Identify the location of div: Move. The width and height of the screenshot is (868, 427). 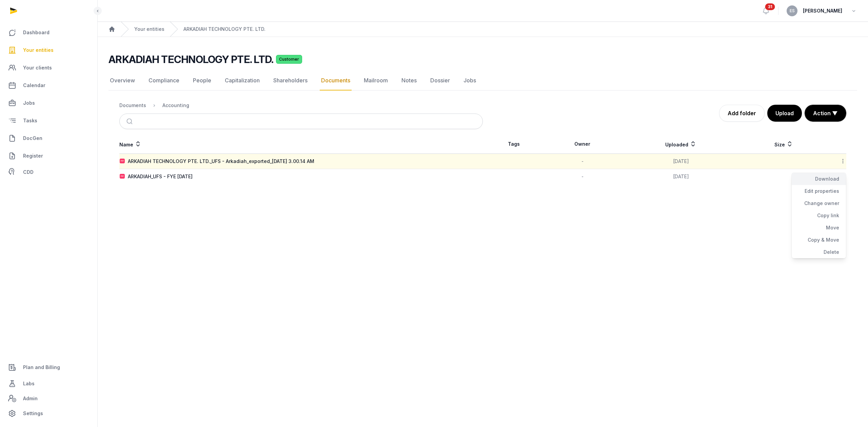
(819, 228).